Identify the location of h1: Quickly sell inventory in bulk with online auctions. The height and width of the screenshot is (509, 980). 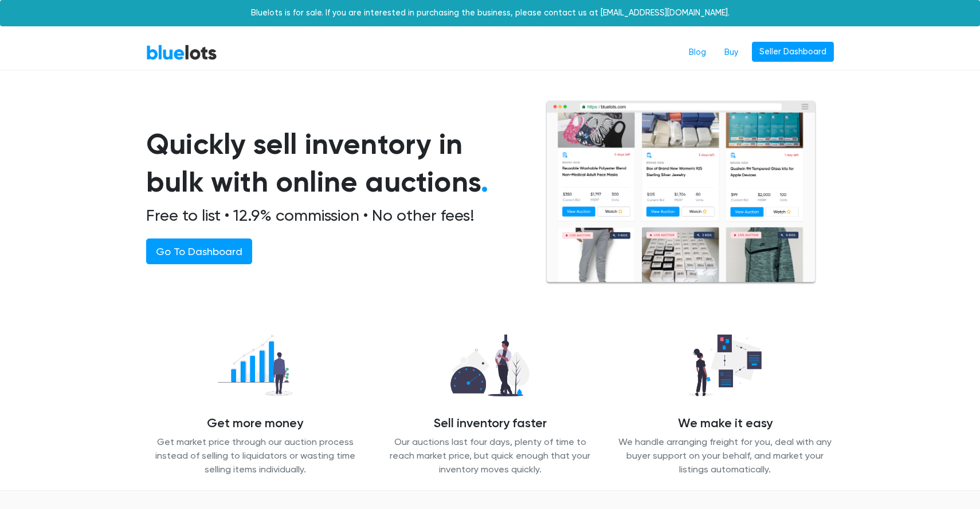
(332, 163).